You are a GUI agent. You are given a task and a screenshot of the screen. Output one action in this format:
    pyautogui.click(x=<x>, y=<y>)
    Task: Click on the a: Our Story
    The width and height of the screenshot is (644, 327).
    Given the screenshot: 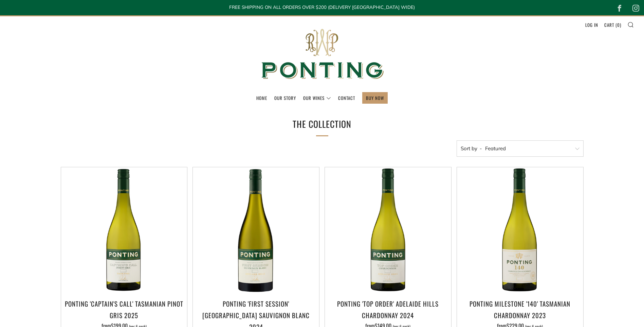 What is the action you would take?
    pyautogui.click(x=285, y=98)
    